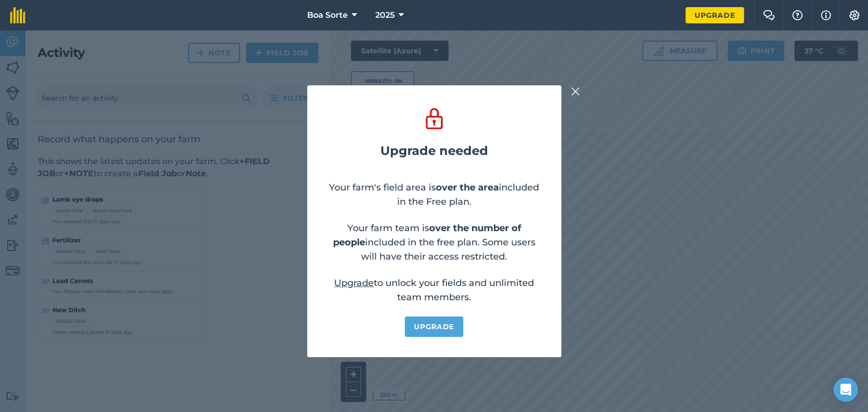  I want to click on strong: over the number of people, so click(427, 235).